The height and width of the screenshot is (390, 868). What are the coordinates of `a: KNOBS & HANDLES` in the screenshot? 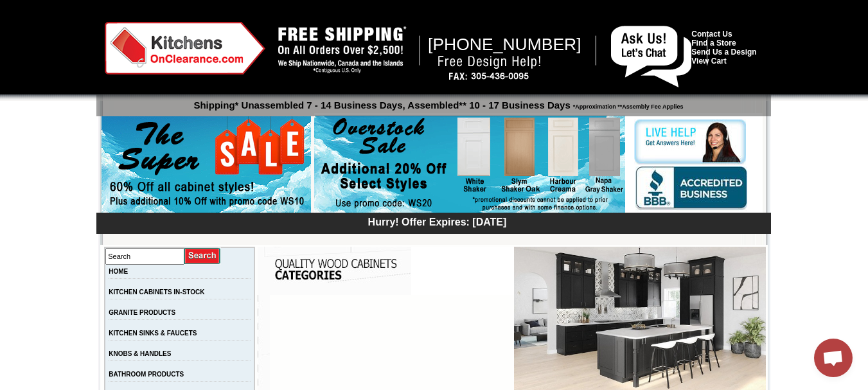 It's located at (140, 354).